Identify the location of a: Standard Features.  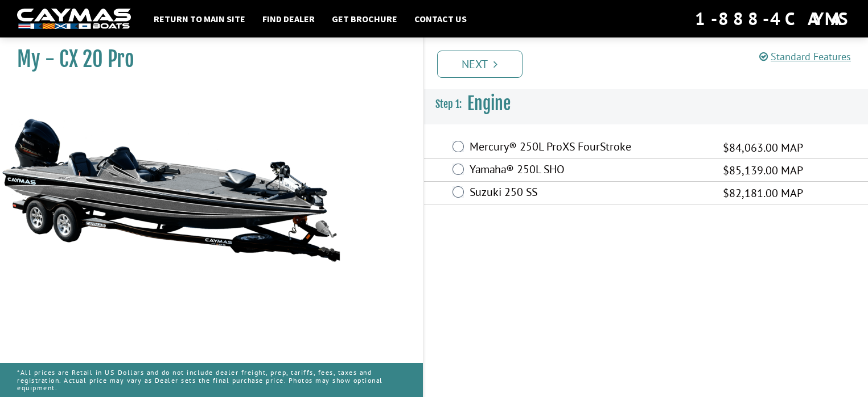
(804, 57).